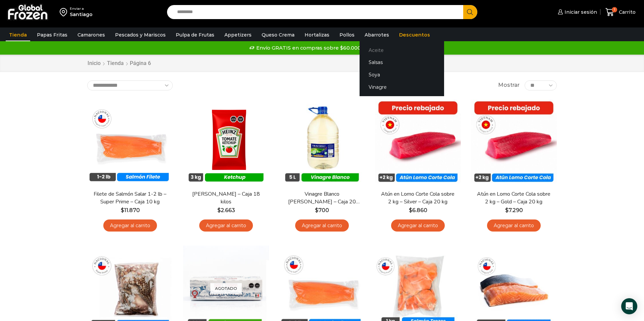  I want to click on a: Atún en Lomo Corte Cola sobre 2 kg – Silver – Caja 20 kg, so click(418, 199).